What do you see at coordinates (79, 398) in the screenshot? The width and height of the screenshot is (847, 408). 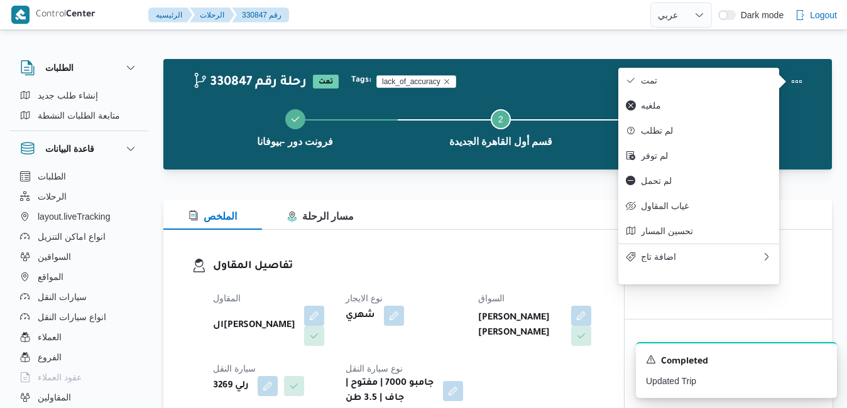 I see `button: المقاولين` at bounding box center [79, 398].